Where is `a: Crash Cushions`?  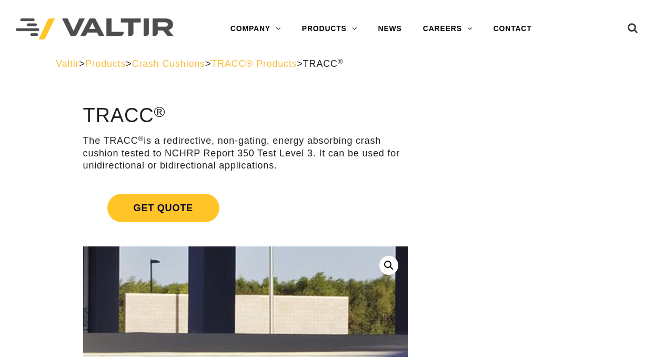
a: Crash Cushions is located at coordinates (168, 64).